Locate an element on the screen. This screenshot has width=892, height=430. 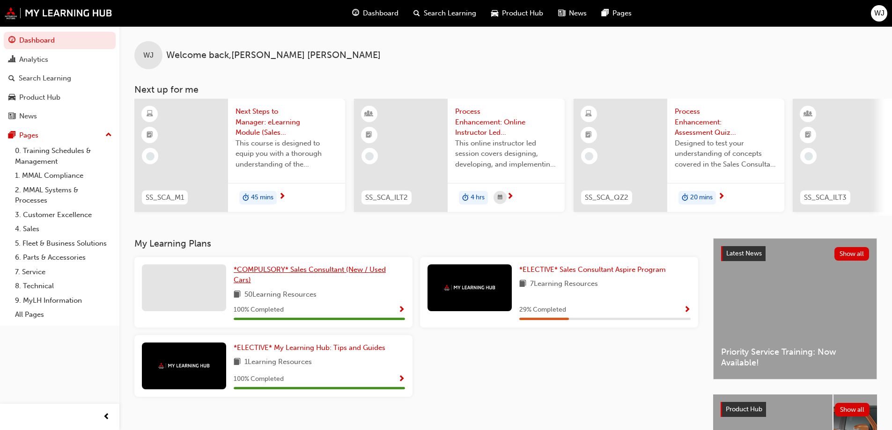
span: guage-icon is located at coordinates (355, 13).